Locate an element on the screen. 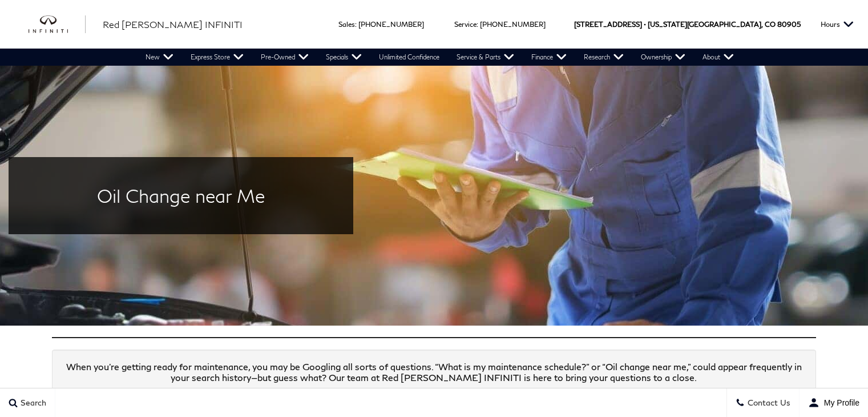 The height and width of the screenshot is (417, 868). a: Research is located at coordinates (604, 57).